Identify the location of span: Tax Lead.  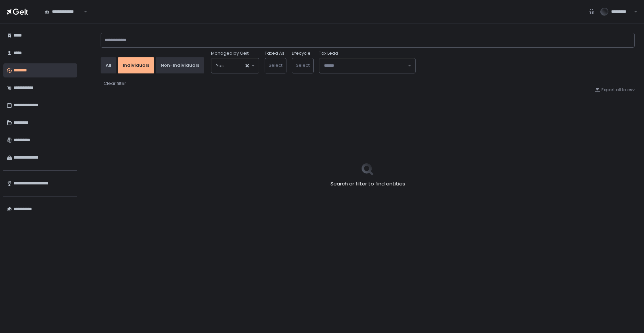
(329, 53).